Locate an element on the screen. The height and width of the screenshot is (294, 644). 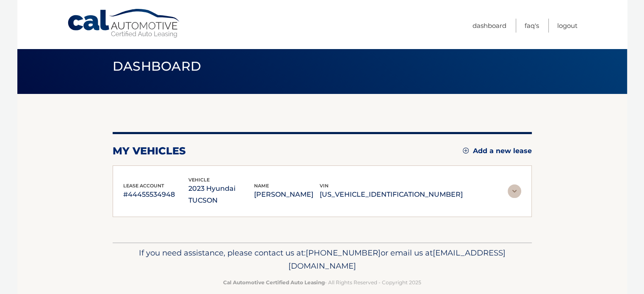
span: Dashboard is located at coordinates (157, 66).